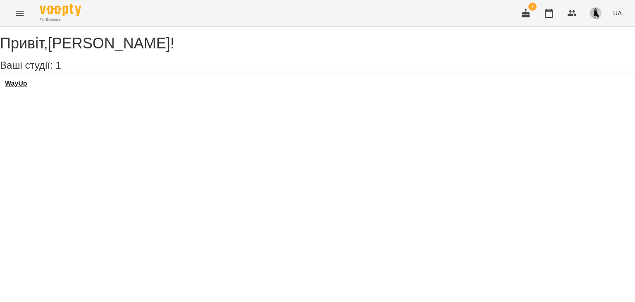  I want to click on button: Menu, so click(20, 13).